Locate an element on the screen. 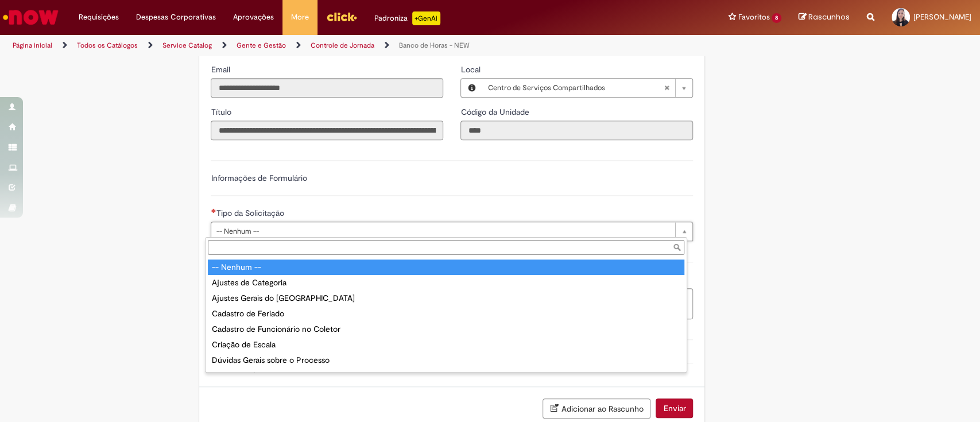 This screenshot has width=980, height=422. div: Ponto Web/Mobile is located at coordinates (446, 375).